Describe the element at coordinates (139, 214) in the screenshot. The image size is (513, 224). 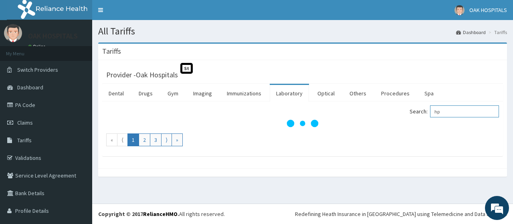
I see `strong: Copyright © 2017 .` at that location.